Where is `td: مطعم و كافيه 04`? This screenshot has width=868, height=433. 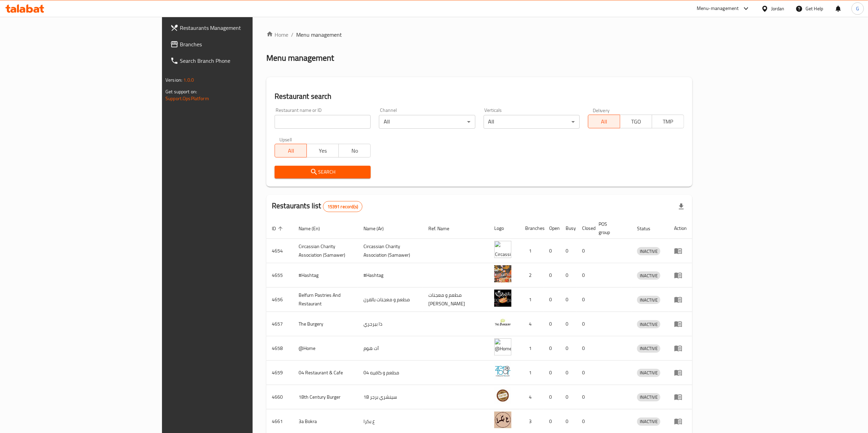 td: مطعم و كافيه 04 is located at coordinates (391, 373).